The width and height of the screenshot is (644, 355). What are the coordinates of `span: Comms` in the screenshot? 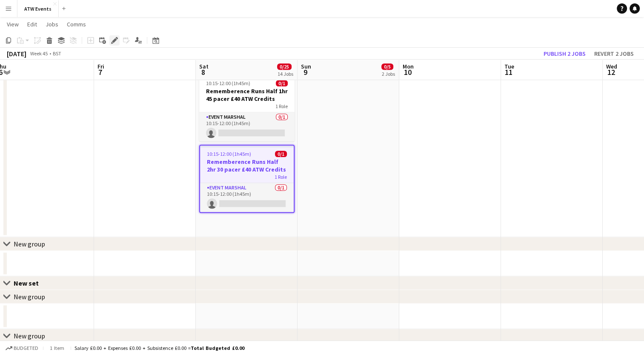 It's located at (76, 24).